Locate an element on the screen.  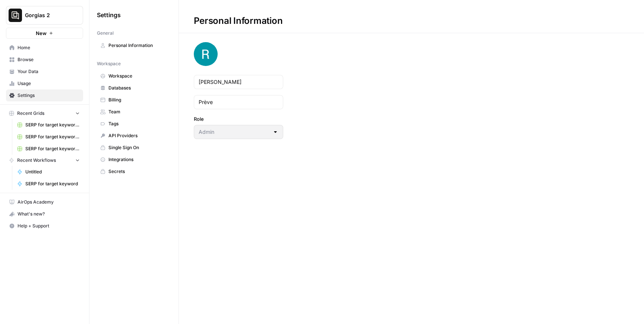
span: Your Data is located at coordinates (49, 72).